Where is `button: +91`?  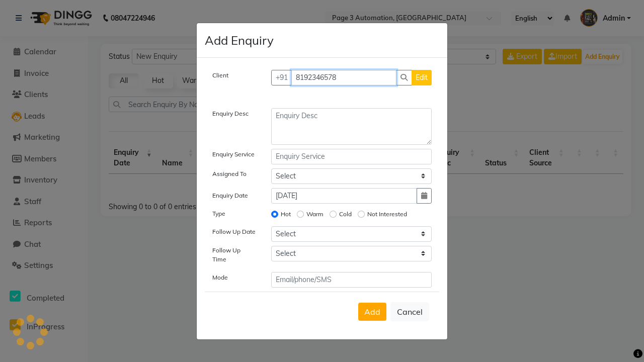 button: +91 is located at coordinates (282, 78).